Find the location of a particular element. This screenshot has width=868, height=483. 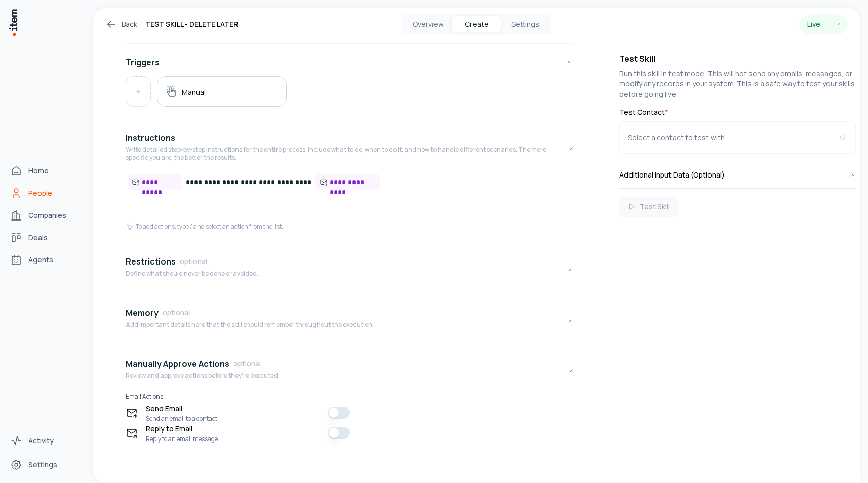

h4: Instructions is located at coordinates (150, 137).